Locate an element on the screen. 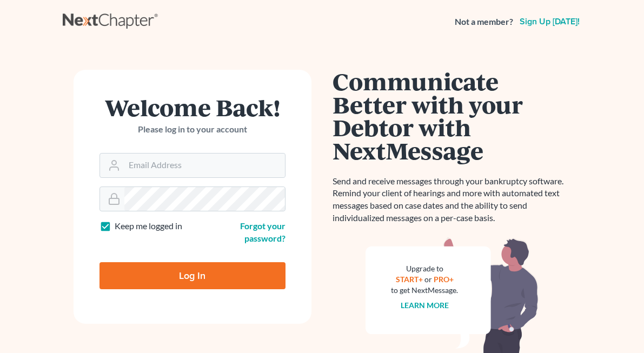 Image resolution: width=644 pixels, height=353 pixels. p: Please log in to your account is located at coordinates (193, 129).